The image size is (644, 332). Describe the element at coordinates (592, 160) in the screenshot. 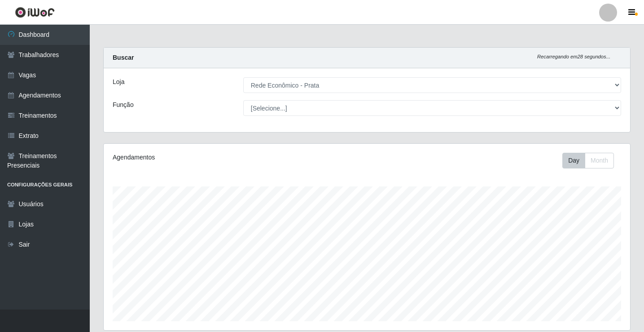

I see `div: Toolbar with button groups` at that location.